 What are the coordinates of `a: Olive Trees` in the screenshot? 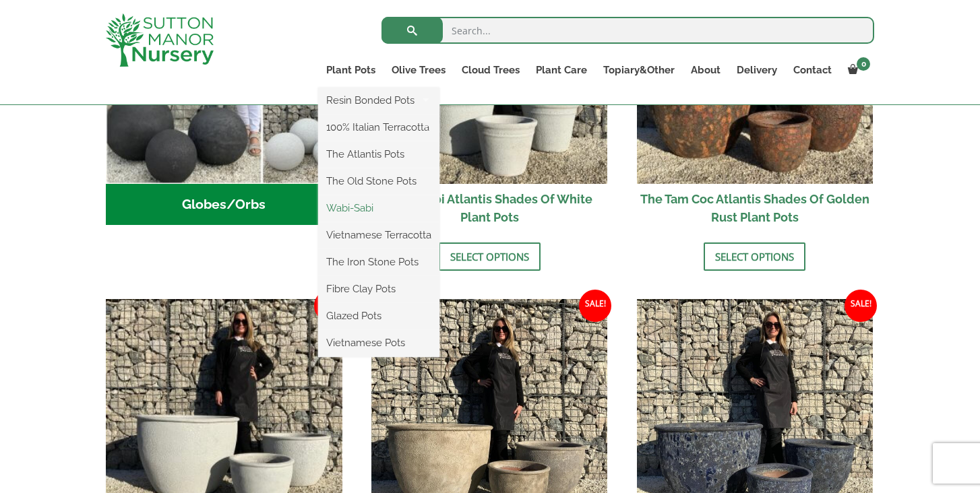 It's located at (419, 70).